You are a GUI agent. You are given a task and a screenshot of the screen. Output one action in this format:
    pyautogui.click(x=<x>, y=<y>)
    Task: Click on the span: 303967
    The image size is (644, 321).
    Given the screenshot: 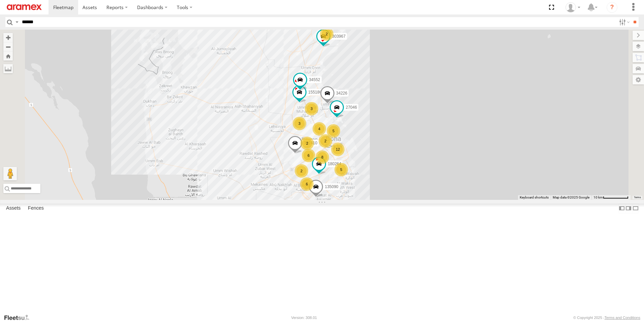 What is the action you would take?
    pyautogui.click(x=339, y=36)
    